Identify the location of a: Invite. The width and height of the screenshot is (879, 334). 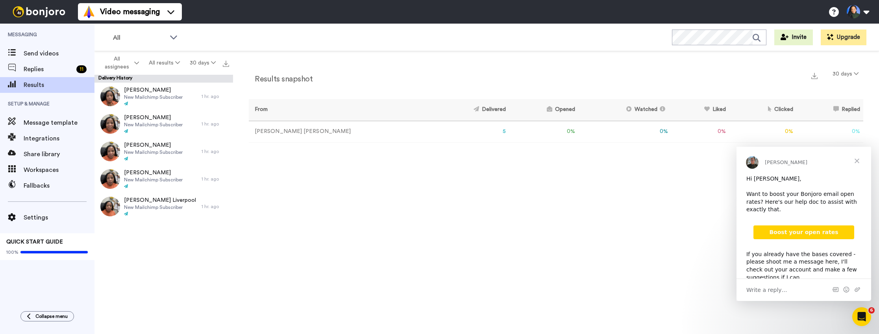
(794, 37).